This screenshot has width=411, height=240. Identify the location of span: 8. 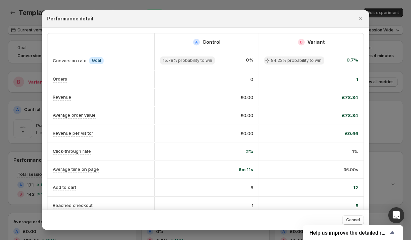
(252, 187).